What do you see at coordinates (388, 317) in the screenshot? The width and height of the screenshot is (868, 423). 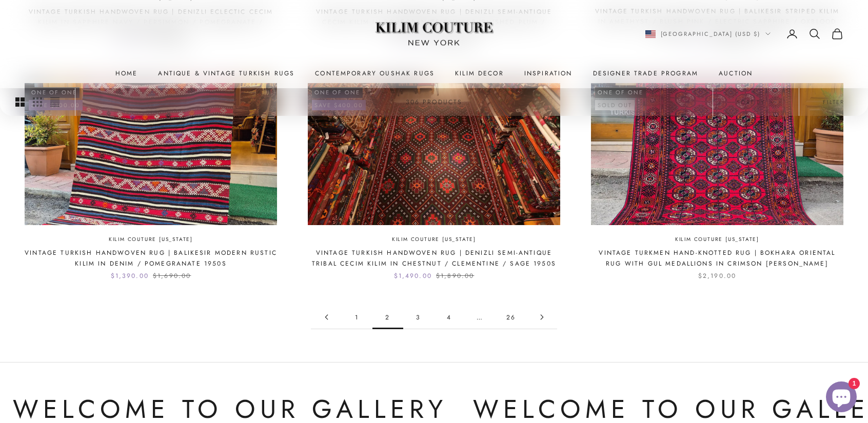 I see `span: 2` at bounding box center [388, 317].